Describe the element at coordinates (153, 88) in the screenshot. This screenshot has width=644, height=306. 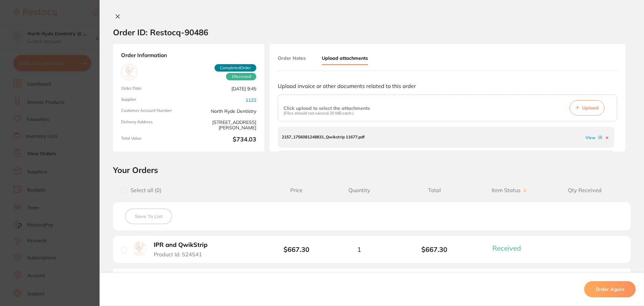
I see `span: Order Date` at that location.